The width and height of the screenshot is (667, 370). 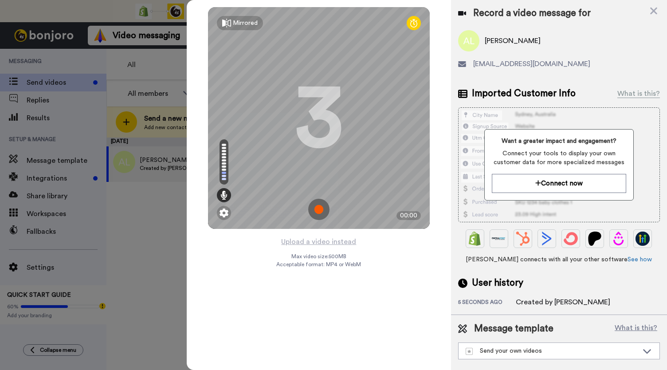 What do you see at coordinates (639, 94) in the screenshot?
I see `div: What is this?` at bounding box center [639, 94].